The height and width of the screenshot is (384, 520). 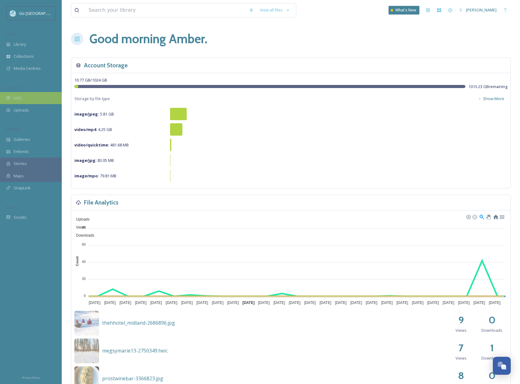 I want to click on span: 10.77 GB / 1024 GB, so click(x=91, y=80).